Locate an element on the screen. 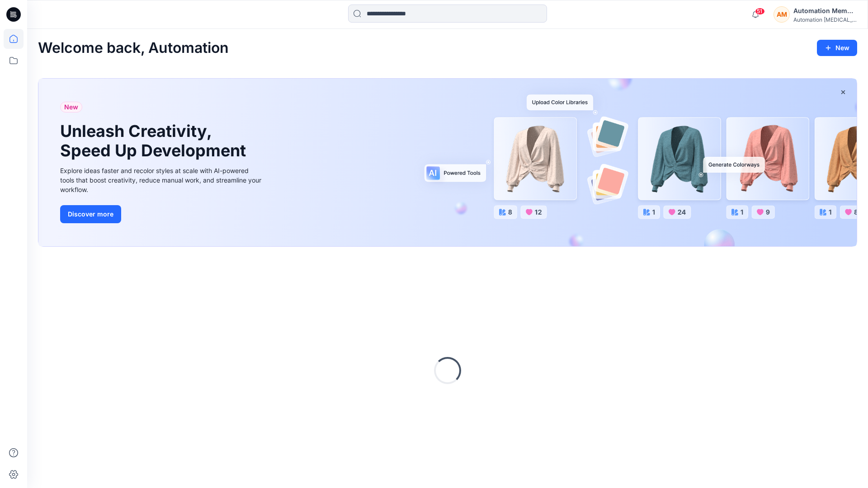 The width and height of the screenshot is (868, 488). a: Discover more is located at coordinates (162, 214).